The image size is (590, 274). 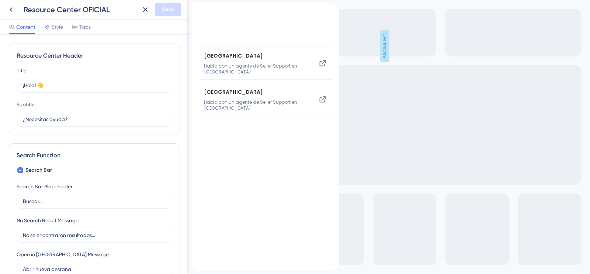 I want to click on div: Colombia, so click(x=61, y=60).